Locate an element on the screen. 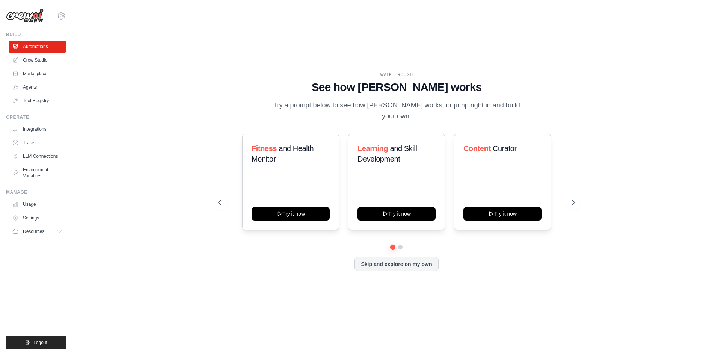 Image resolution: width=721 pixels, height=355 pixels. a: Traces is located at coordinates (37, 143).